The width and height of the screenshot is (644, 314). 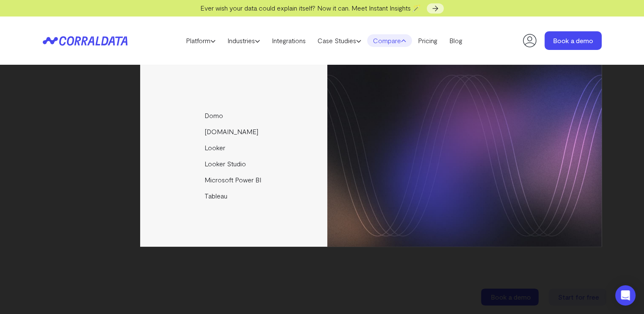 I want to click on a: Looker Studio, so click(x=234, y=164).